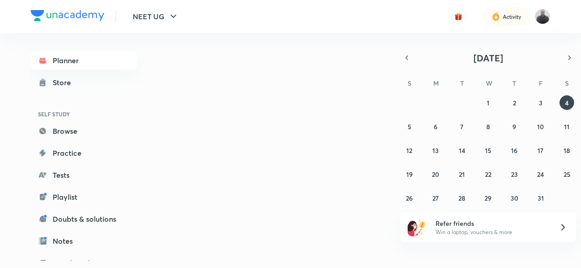 This screenshot has height=268, width=581. Describe the element at coordinates (567, 102) in the screenshot. I see `abbr: October 4, 2025` at that location.